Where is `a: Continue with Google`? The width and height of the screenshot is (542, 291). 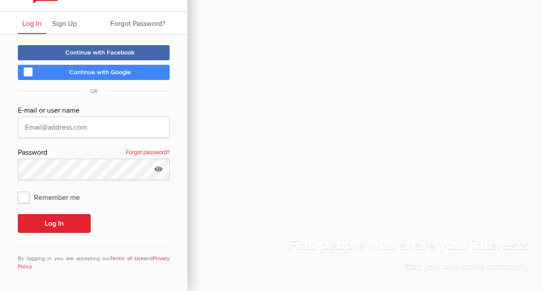 a: Continue with Google is located at coordinates (94, 72).